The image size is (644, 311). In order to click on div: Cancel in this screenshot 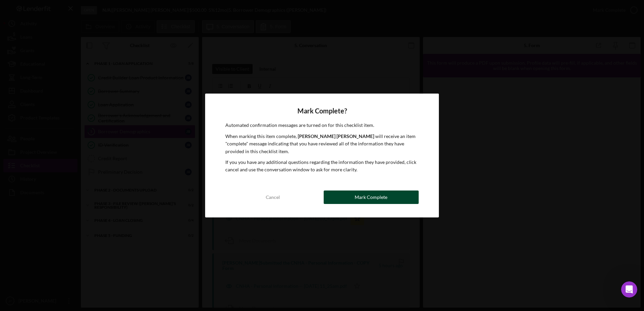, I will do `click(273, 197)`.